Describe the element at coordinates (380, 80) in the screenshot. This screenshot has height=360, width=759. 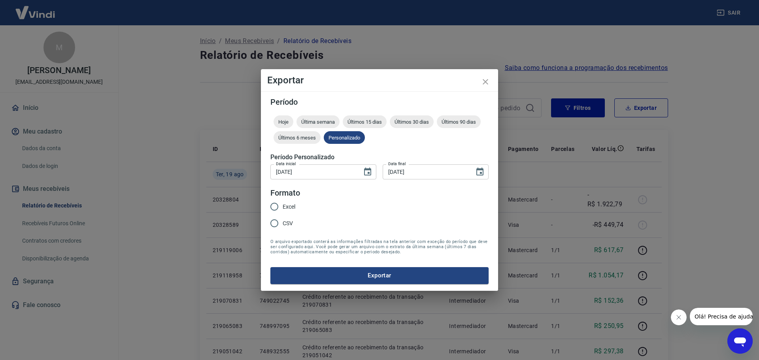
I see `h4: Exportar` at that location.